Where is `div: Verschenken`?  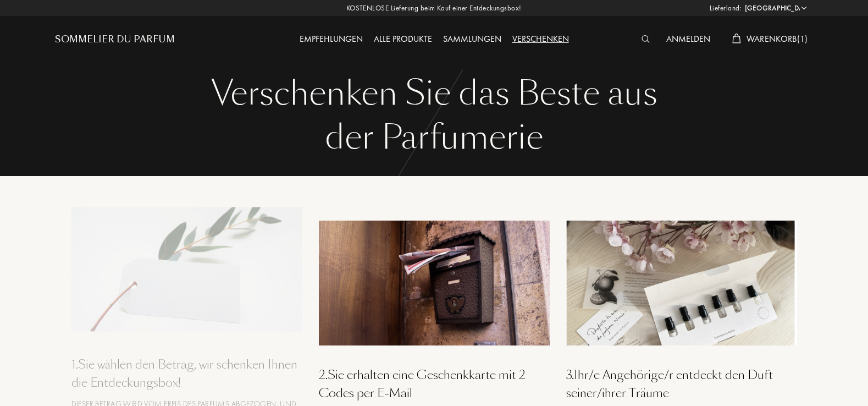
div: Verschenken is located at coordinates (540, 40).